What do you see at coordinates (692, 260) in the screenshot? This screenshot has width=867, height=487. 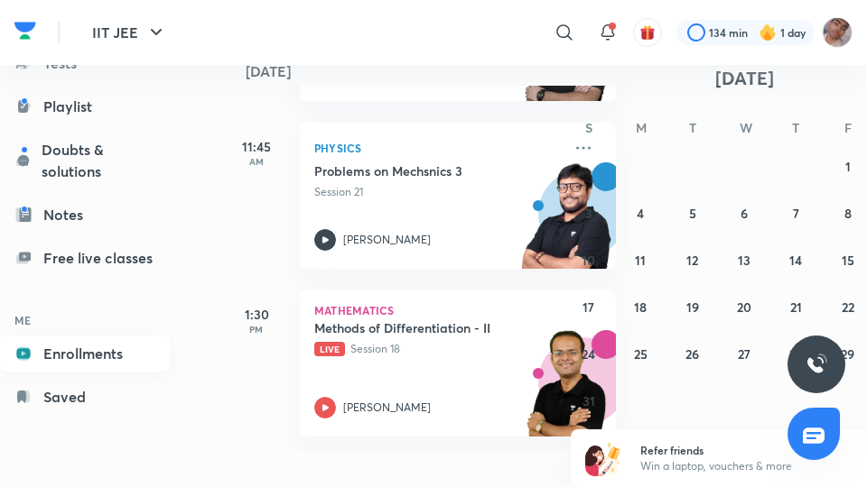 I see `button: August 12, 2025` at bounding box center [692, 260].